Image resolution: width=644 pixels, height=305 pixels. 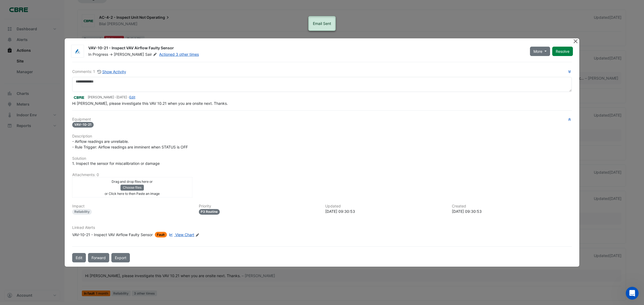 I want to click on button: Resolve, so click(x=562, y=51).